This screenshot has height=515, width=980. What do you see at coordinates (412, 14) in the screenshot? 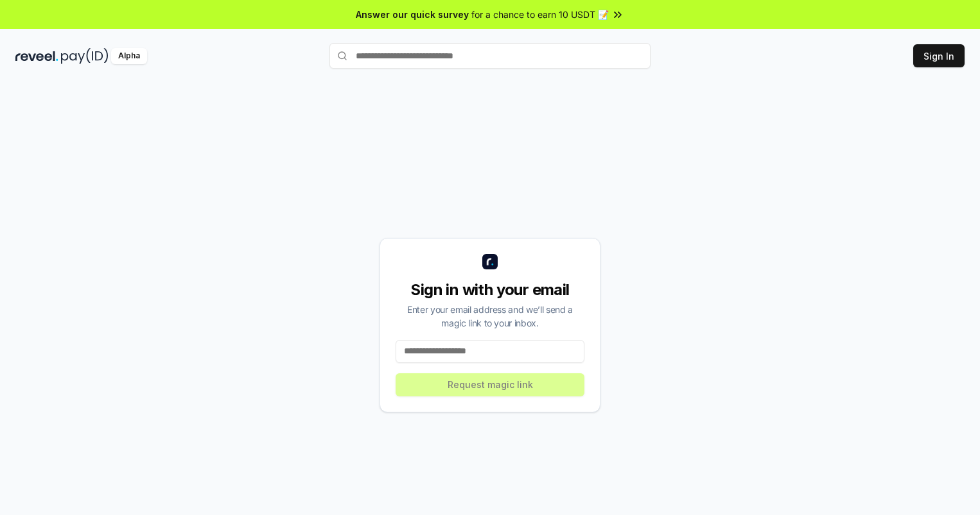
I see `span: Answer our quick survey` at bounding box center [412, 14].